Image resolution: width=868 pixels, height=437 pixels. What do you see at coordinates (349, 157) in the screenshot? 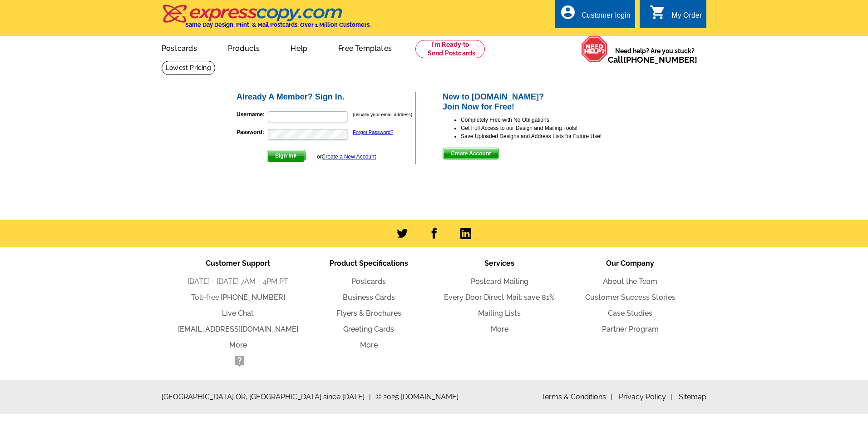
I see `a: Create a New Account` at bounding box center [349, 157].